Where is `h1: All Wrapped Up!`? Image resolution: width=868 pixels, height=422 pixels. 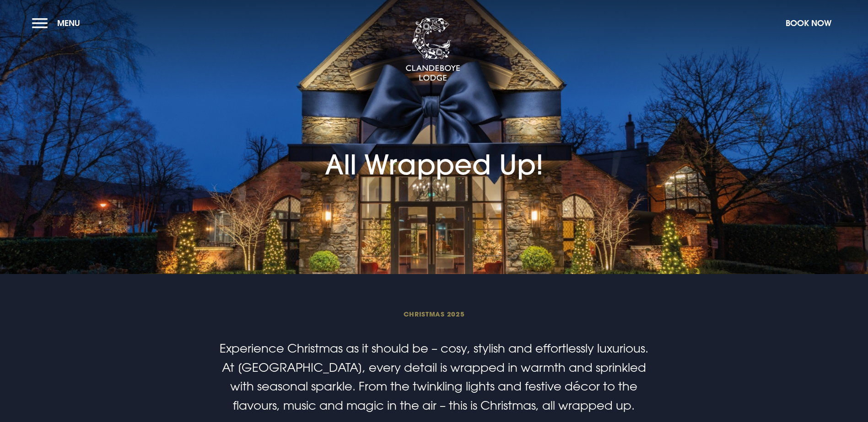 h1: All Wrapped Up! is located at coordinates (434, 140).